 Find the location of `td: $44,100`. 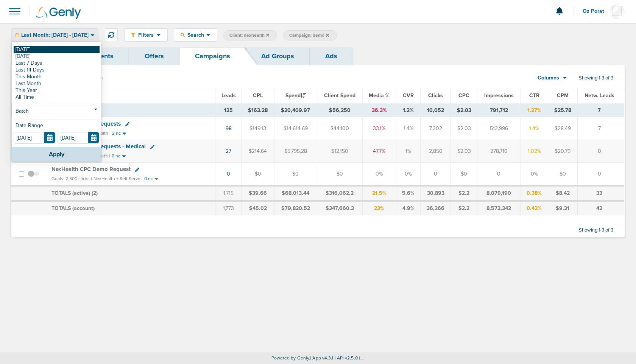

td: $44,100 is located at coordinates (340, 129).